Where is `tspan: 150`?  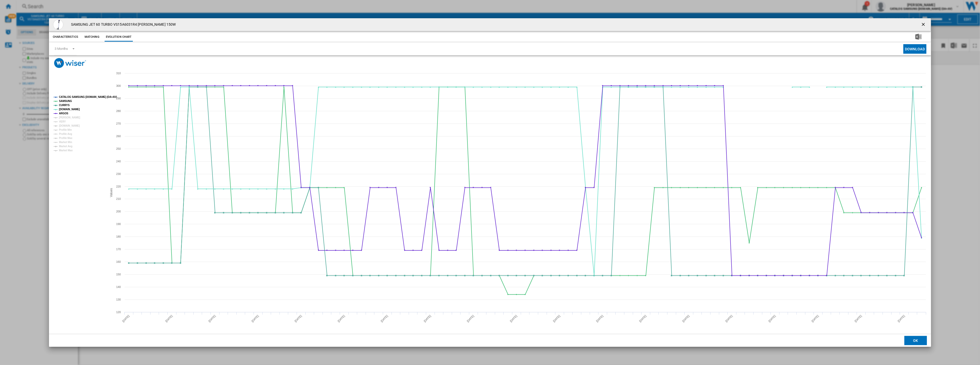 tspan: 150 is located at coordinates (118, 274).